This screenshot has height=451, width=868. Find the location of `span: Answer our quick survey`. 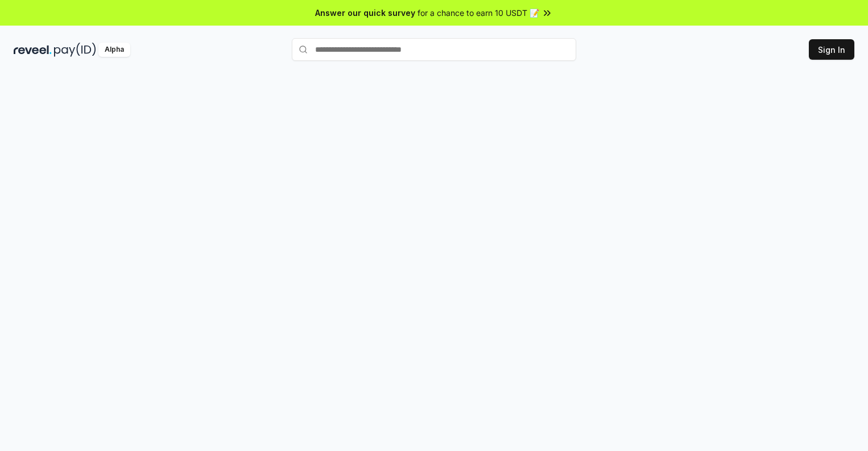

span: Answer our quick survey is located at coordinates (365, 12).